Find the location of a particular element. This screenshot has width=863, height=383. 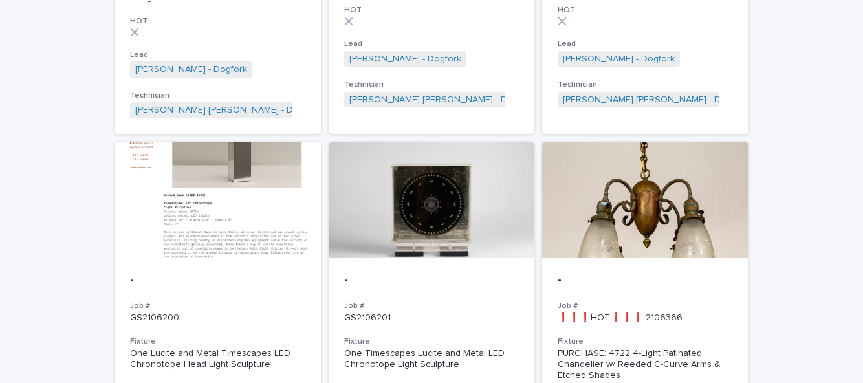

p: GS2106200 is located at coordinates (217, 318).